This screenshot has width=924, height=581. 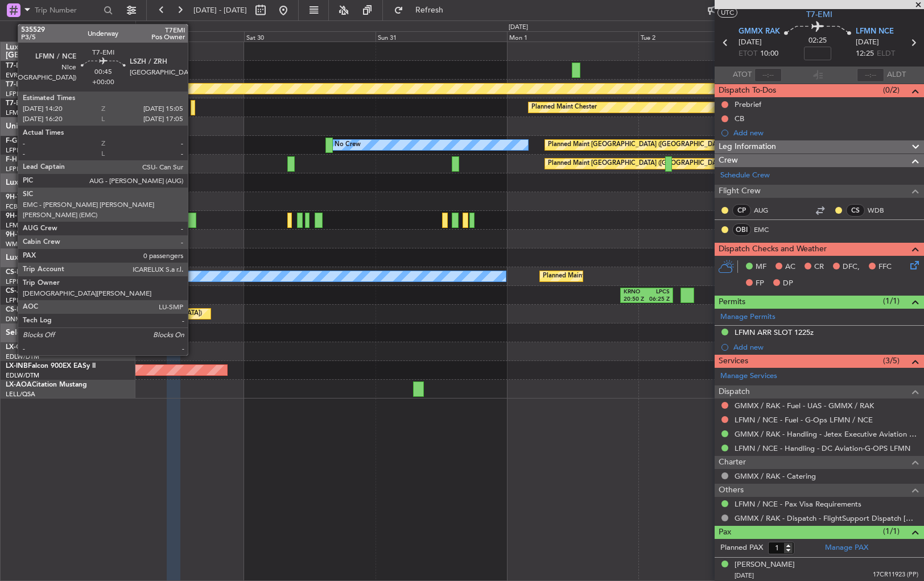 I want to click on div: Fri 29, so click(x=178, y=36).